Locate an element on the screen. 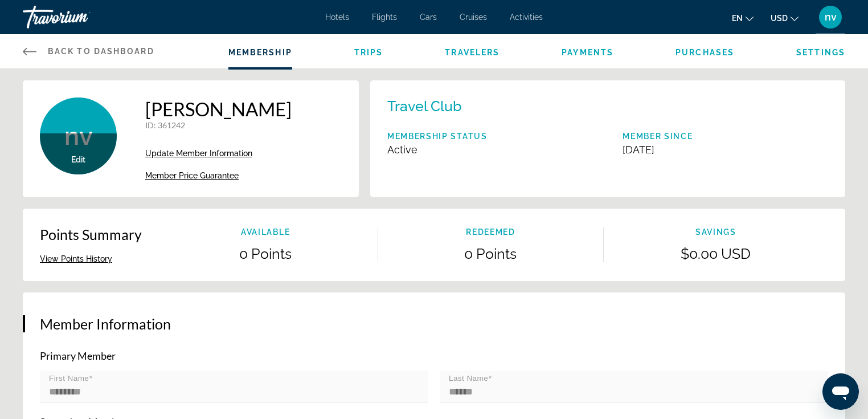 The height and width of the screenshot is (419, 868). a: Flights is located at coordinates (385, 17).